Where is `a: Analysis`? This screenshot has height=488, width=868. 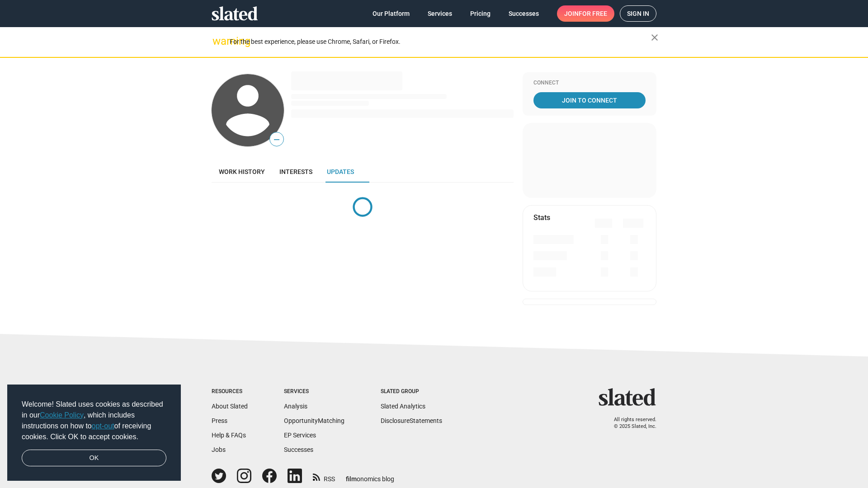 a: Analysis is located at coordinates (296, 406).